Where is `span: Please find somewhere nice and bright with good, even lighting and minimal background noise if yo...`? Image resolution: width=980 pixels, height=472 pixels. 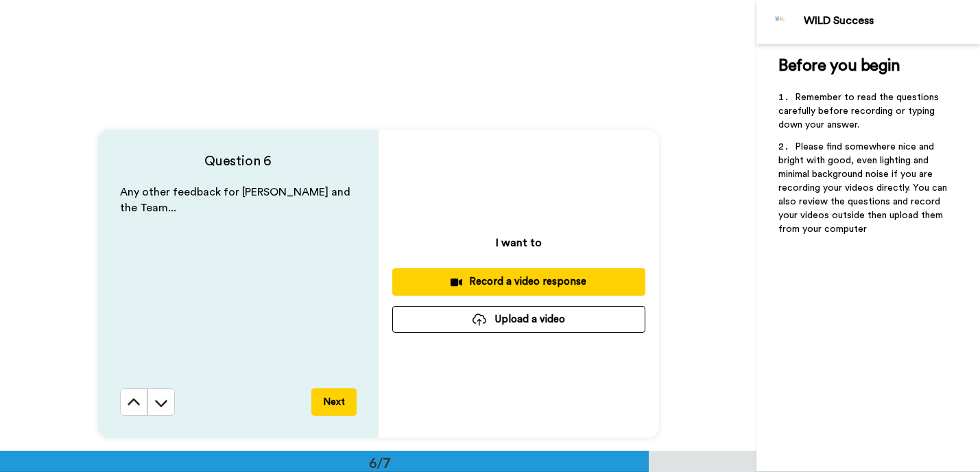
span: Please find somewhere nice and bright with good, even lighting and minimal background noise if yo... is located at coordinates (863, 188).